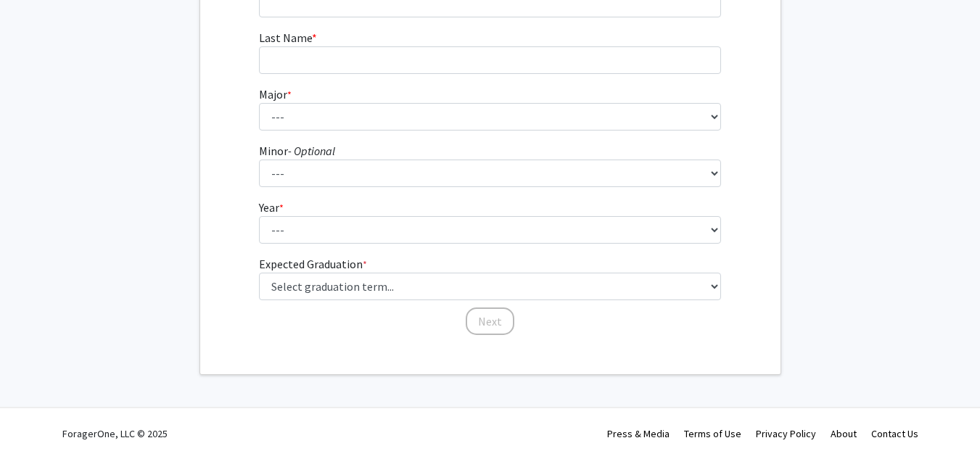 This screenshot has width=980, height=459. What do you see at coordinates (843, 433) in the screenshot?
I see `a: About` at bounding box center [843, 433].